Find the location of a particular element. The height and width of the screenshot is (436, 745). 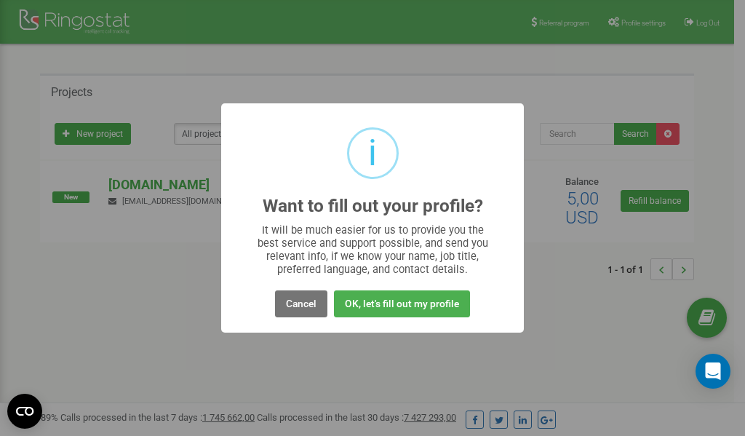

button: Cancel is located at coordinates (301, 303).